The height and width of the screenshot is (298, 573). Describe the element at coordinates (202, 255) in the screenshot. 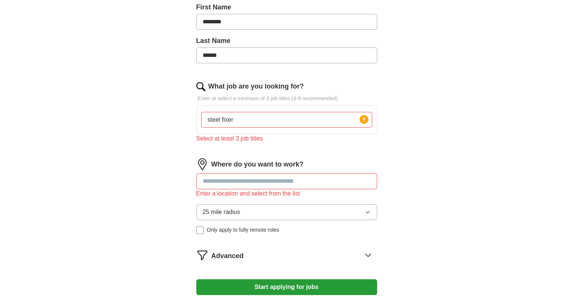

I see `img: filter` at that location.